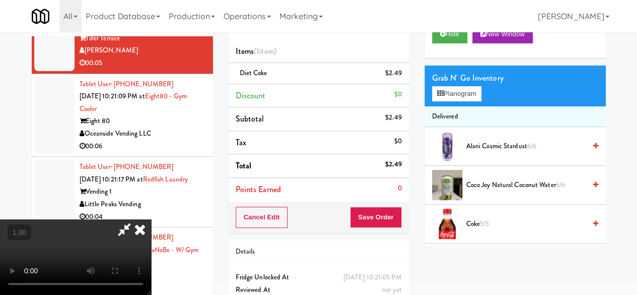 The height and width of the screenshot is (295, 637). I want to click on button: Hide, so click(450, 34).